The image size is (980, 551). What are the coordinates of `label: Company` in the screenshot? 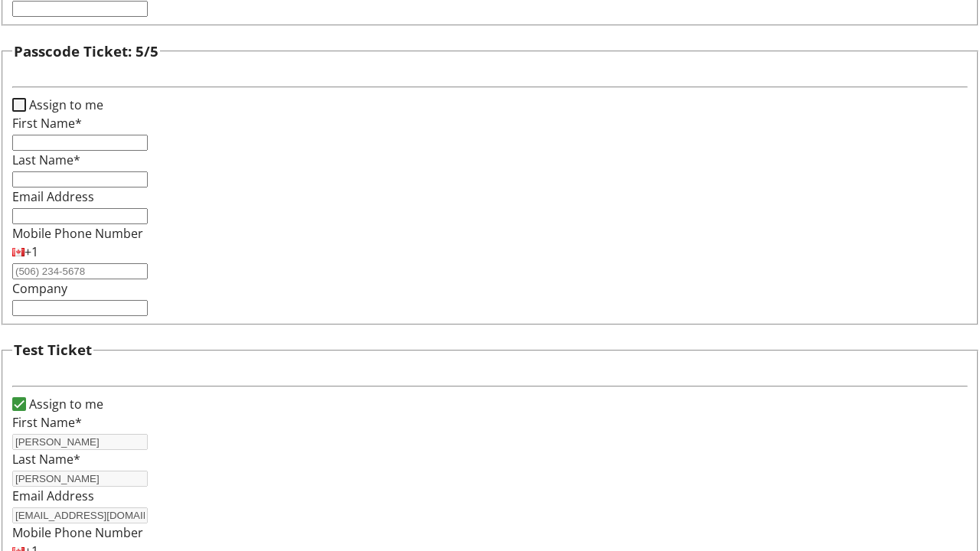 It's located at (40, 289).